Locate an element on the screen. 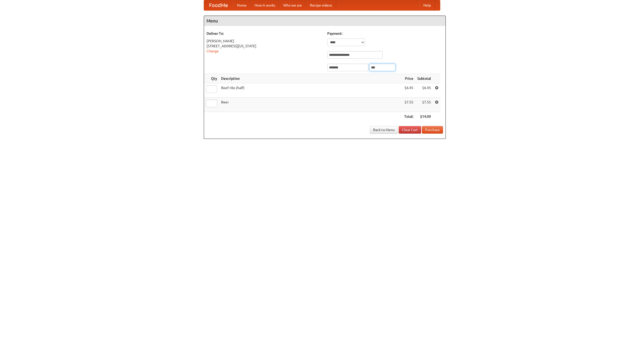 Image resolution: width=644 pixels, height=356 pixels. a: Change is located at coordinates (213, 51).